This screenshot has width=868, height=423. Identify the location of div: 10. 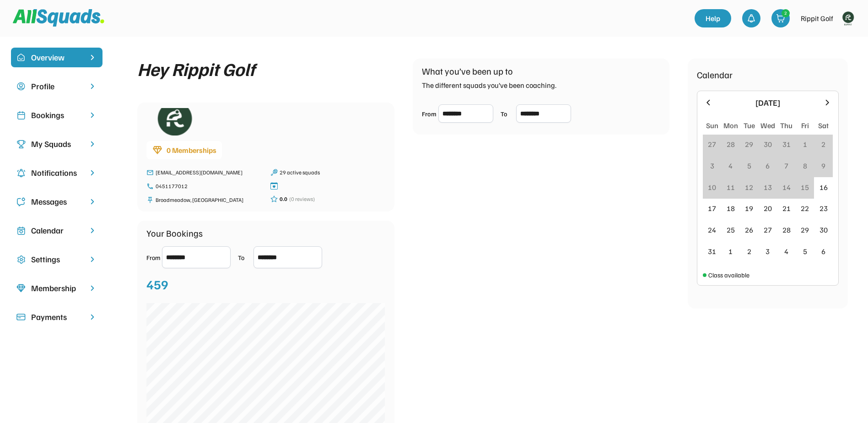
(712, 187).